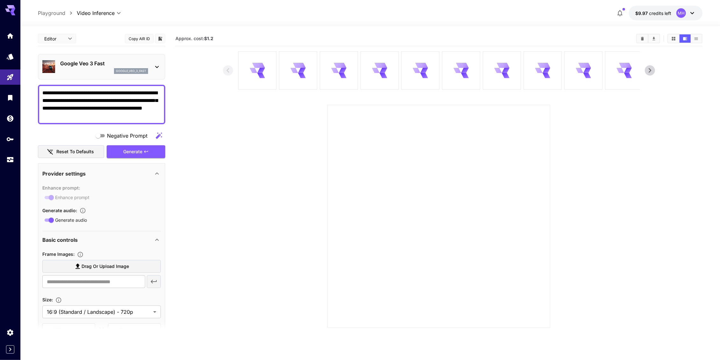 This screenshot has width=720, height=360. I want to click on button: Show media in video view, so click(685, 39).